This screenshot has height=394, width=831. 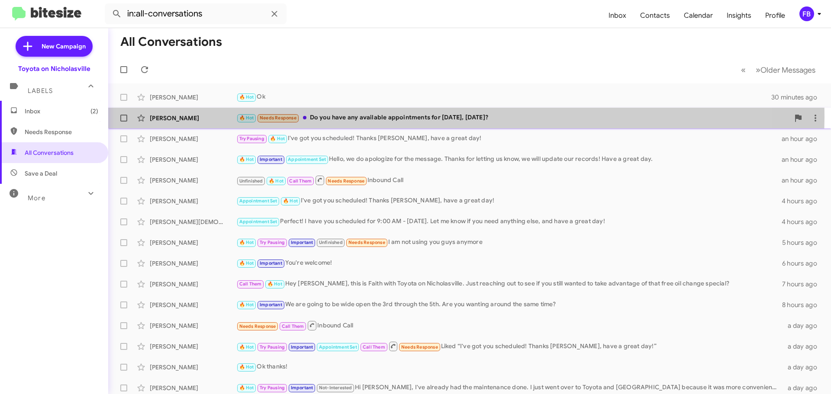 What do you see at coordinates (94, 111) in the screenshot?
I see `span: (2)` at bounding box center [94, 111].